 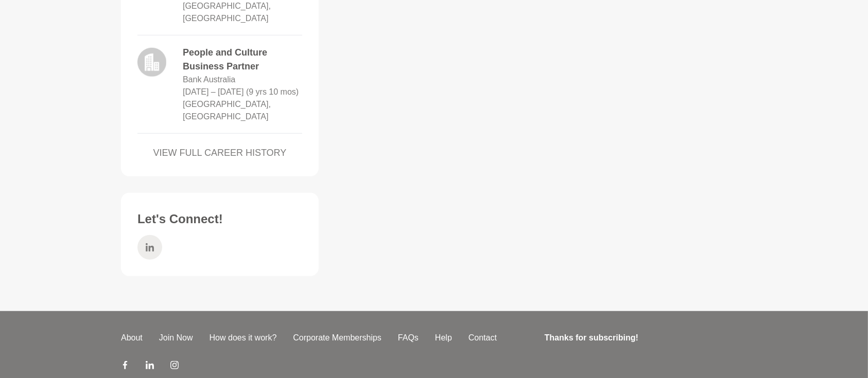 I want to click on a: Facebook, so click(x=125, y=367).